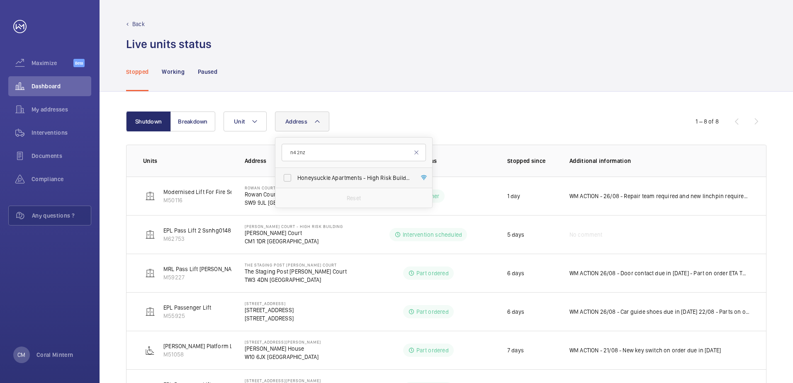  I want to click on button: Address, so click(302, 122).